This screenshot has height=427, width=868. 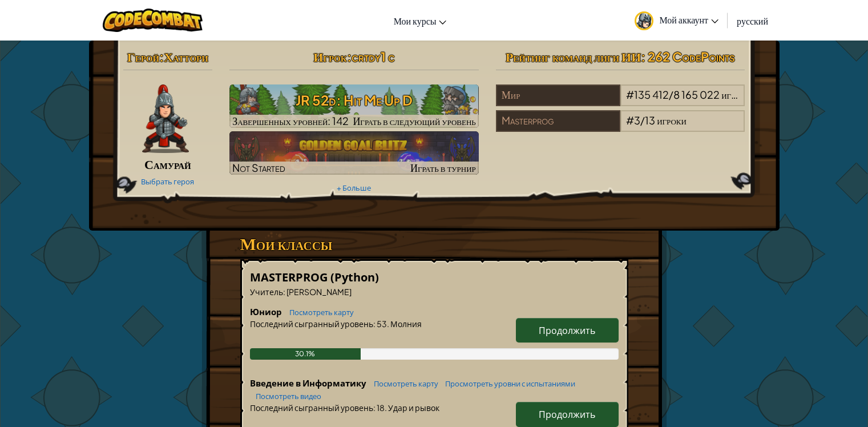 What do you see at coordinates (405, 324) in the screenshot?
I see `span: Молния` at bounding box center [405, 324].